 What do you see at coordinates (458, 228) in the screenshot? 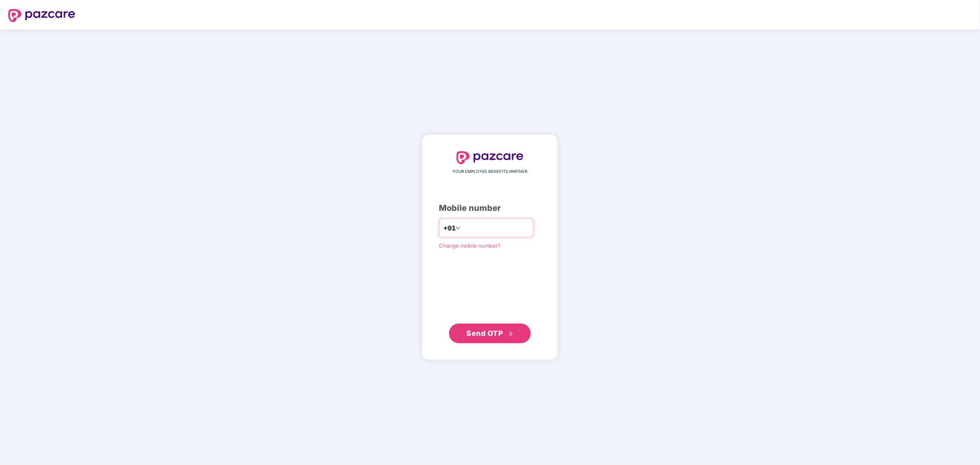
I see `span: down` at bounding box center [458, 228].